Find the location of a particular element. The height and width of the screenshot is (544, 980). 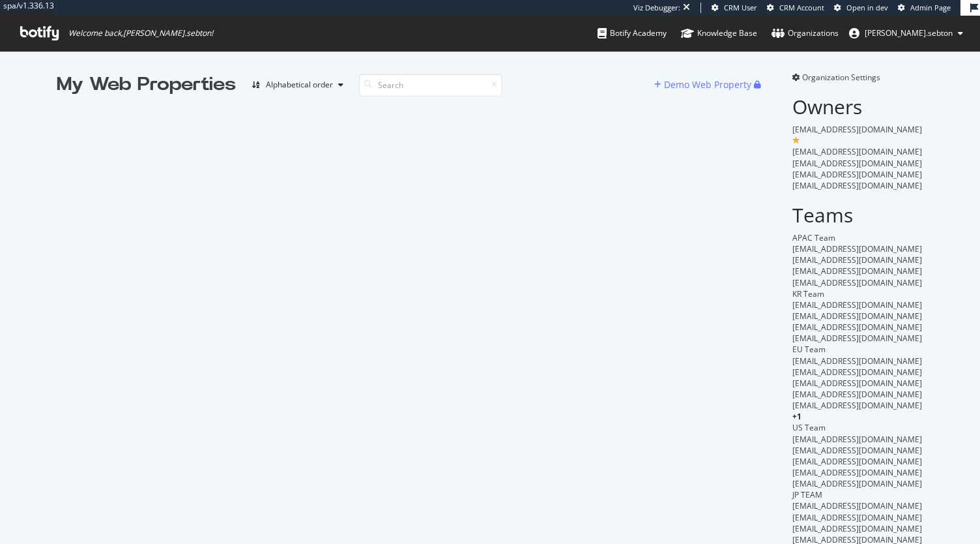

span: CRM Account is located at coordinates (802, 7).